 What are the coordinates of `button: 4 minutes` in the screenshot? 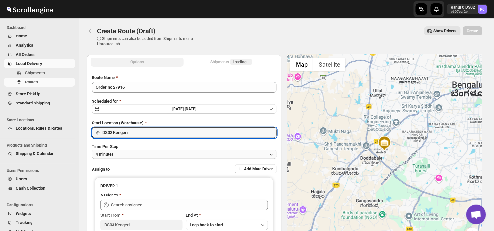 It's located at (184, 154).